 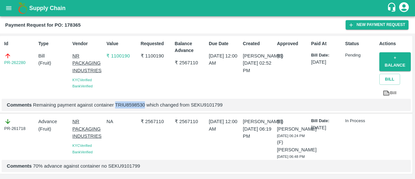 I want to click on p: Advance, so click(x=54, y=121).